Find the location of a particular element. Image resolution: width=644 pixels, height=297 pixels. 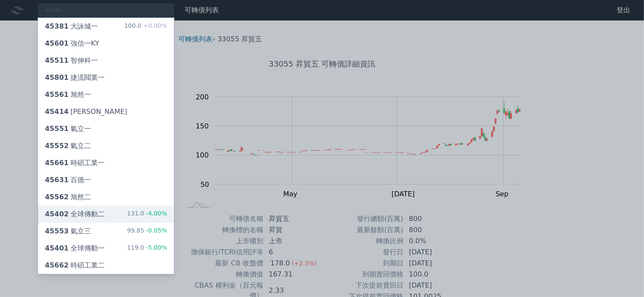

a: 45561旭然一 is located at coordinates (106, 95).